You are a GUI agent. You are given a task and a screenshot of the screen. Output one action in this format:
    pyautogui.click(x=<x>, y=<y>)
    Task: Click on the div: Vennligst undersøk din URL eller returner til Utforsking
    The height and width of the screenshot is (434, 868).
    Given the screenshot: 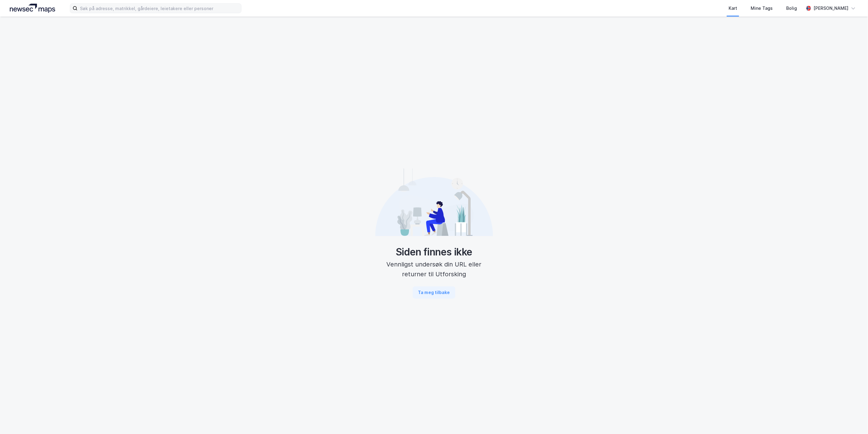 What is the action you would take?
    pyautogui.click(x=434, y=270)
    